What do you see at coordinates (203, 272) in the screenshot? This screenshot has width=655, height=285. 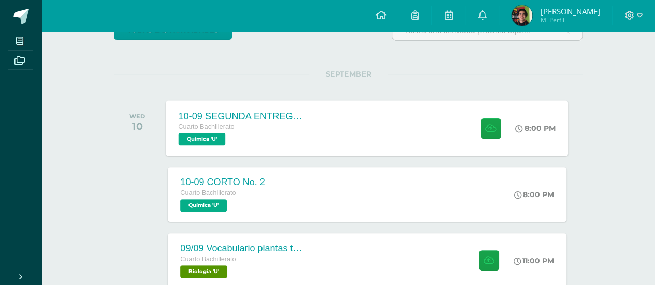 I see `span: Biología 'U'` at bounding box center [203, 272].